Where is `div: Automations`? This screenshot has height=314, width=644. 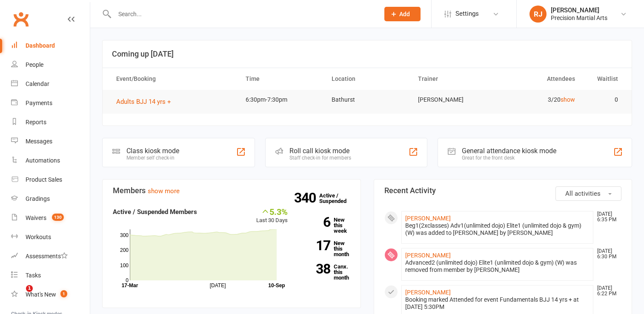 div: Automations is located at coordinates (43, 161).